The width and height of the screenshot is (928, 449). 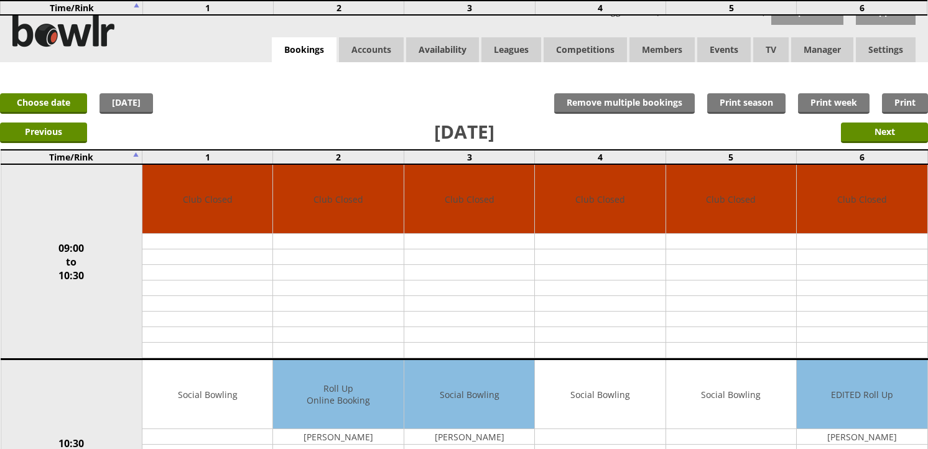 I want to click on input: Remove multiple bookings, so click(x=625, y=103).